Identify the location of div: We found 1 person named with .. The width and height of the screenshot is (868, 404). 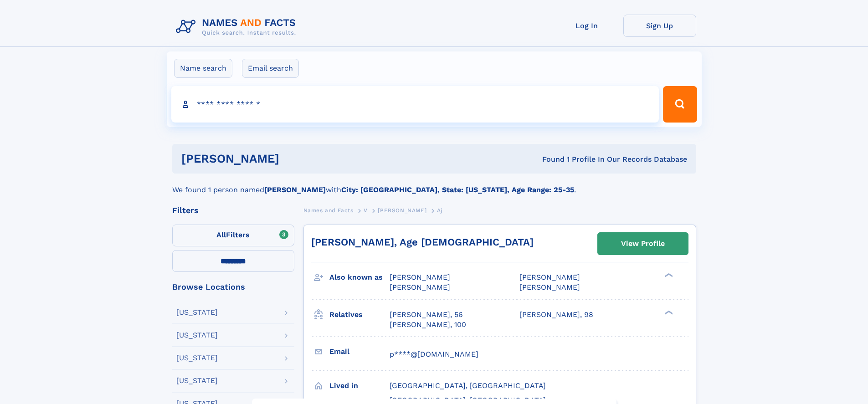
(434, 184).